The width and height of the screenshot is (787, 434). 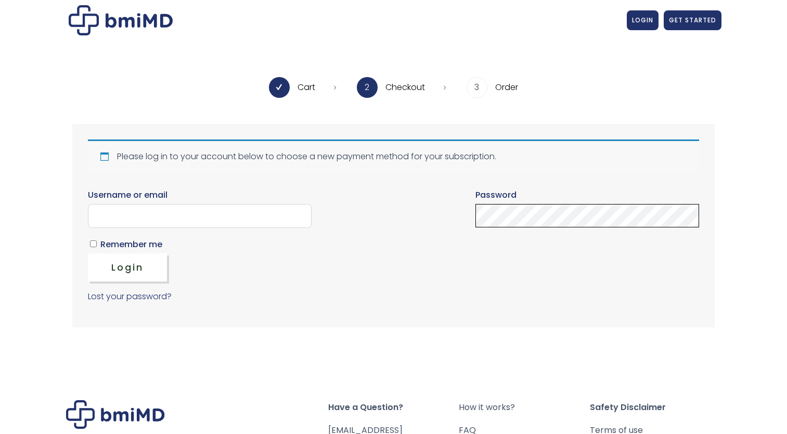 What do you see at coordinates (115, 414) in the screenshot?
I see `img: Brand Logo` at bounding box center [115, 414].